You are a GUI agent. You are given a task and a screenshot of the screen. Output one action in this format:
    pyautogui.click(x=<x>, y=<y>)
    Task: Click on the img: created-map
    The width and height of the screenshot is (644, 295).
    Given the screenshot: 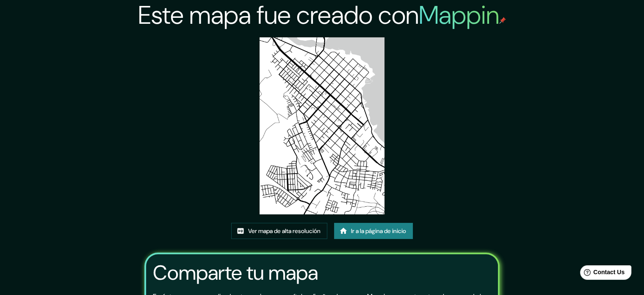 What is the action you would take?
    pyautogui.click(x=322, y=126)
    